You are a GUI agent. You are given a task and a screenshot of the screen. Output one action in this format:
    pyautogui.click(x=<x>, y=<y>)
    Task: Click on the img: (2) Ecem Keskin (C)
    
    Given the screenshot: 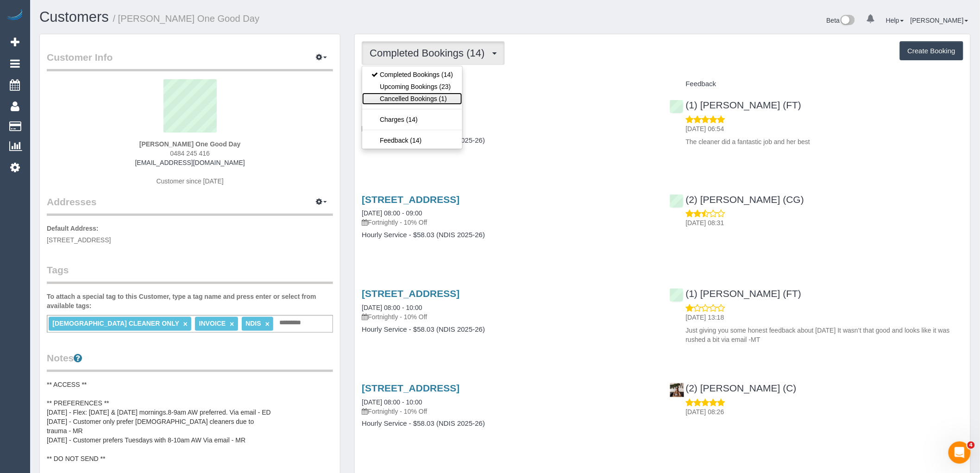 What is the action you would take?
    pyautogui.click(x=677, y=390)
    